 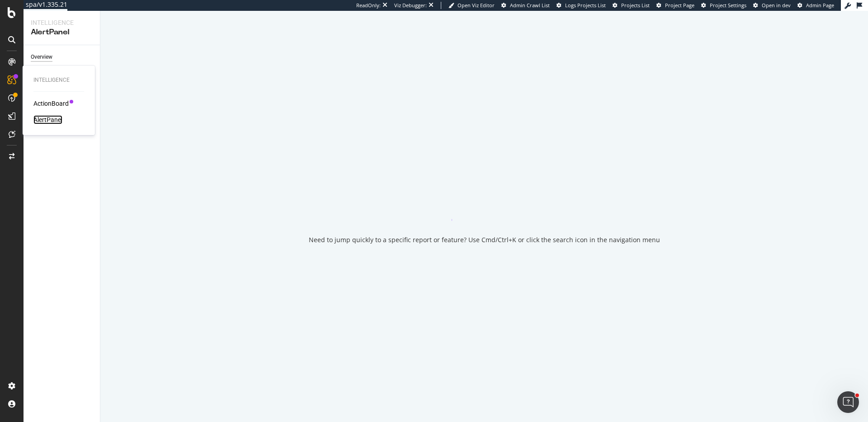 What do you see at coordinates (484, 205) in the screenshot?
I see `div: animation` at bounding box center [484, 205].